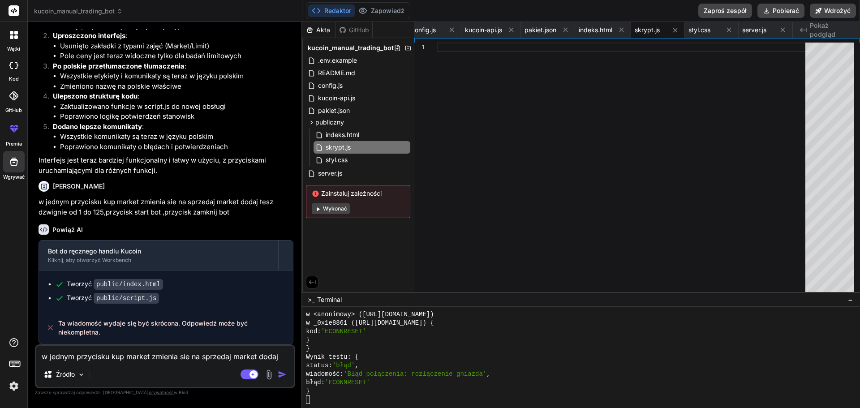 Image resolution: width=860 pixels, height=408 pixels. I want to click on font: błąd:, so click(315, 383).